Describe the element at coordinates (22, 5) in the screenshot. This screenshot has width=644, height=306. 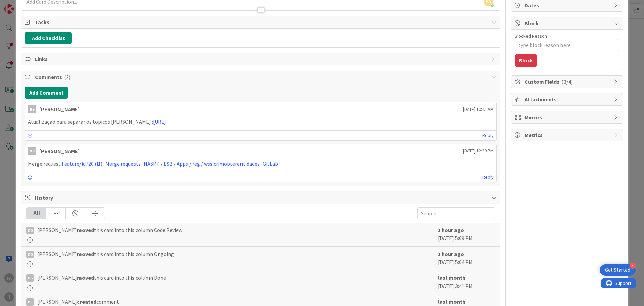
I see `span: Support` at that location.